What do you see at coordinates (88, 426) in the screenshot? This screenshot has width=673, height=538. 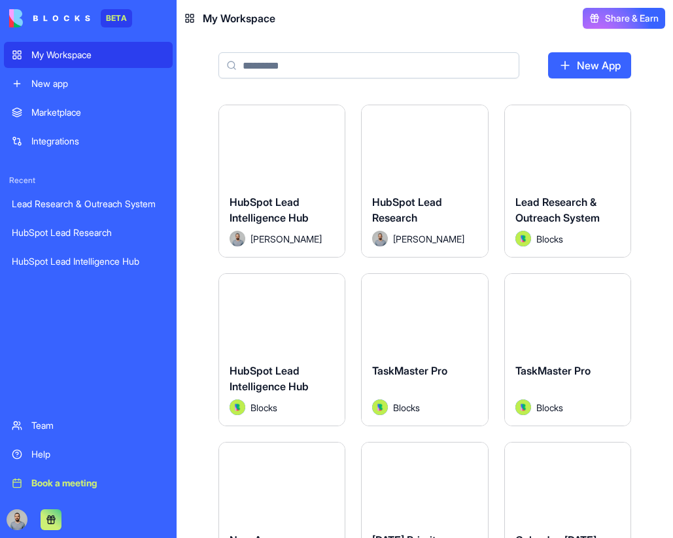 I see `a: Team` at bounding box center [88, 426].